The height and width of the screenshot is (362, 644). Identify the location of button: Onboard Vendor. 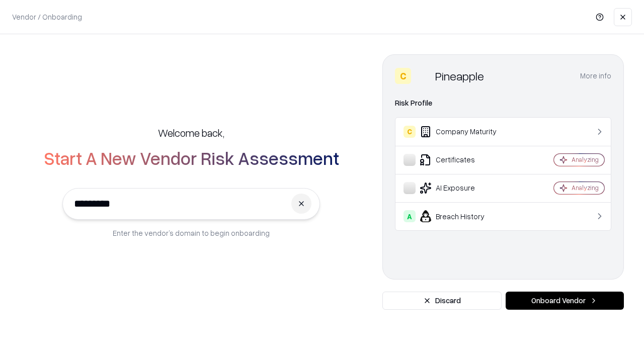
(565, 301).